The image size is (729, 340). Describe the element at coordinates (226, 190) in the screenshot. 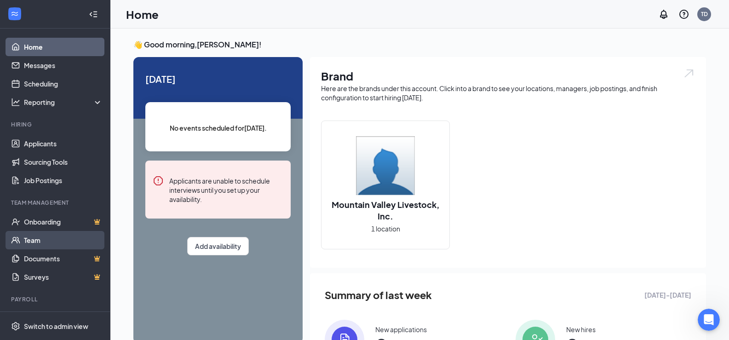

I see `div: Applicants are unable to schedule interviews until you set up your availability.` at that location.